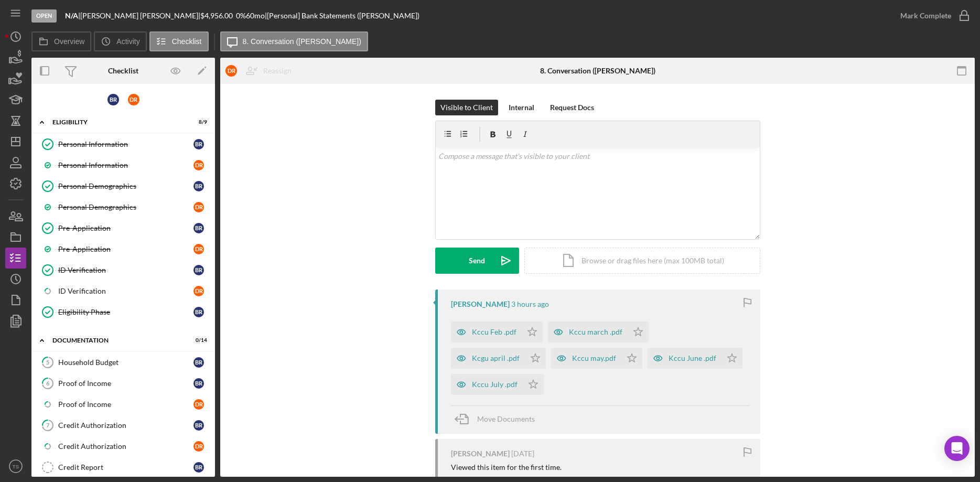  Describe the element at coordinates (123, 270) in the screenshot. I see `a: ID VerificationBR` at that location.